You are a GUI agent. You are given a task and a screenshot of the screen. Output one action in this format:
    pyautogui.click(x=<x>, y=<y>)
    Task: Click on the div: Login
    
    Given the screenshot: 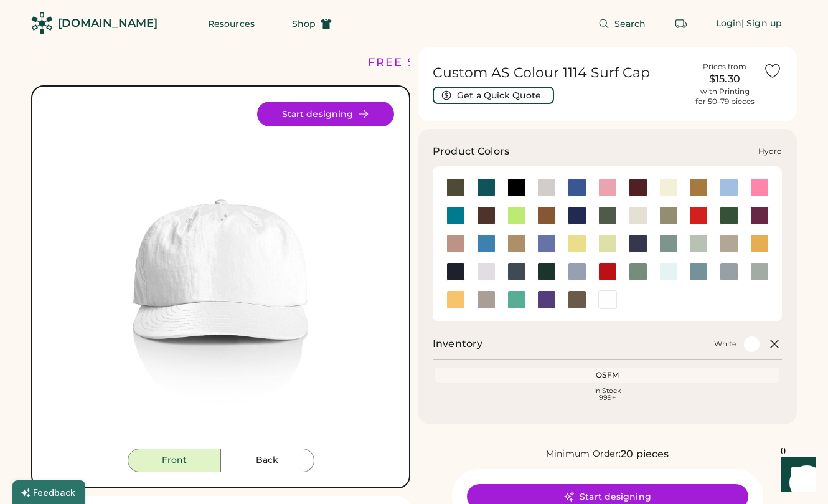 What is the action you would take?
    pyautogui.click(x=729, y=23)
    